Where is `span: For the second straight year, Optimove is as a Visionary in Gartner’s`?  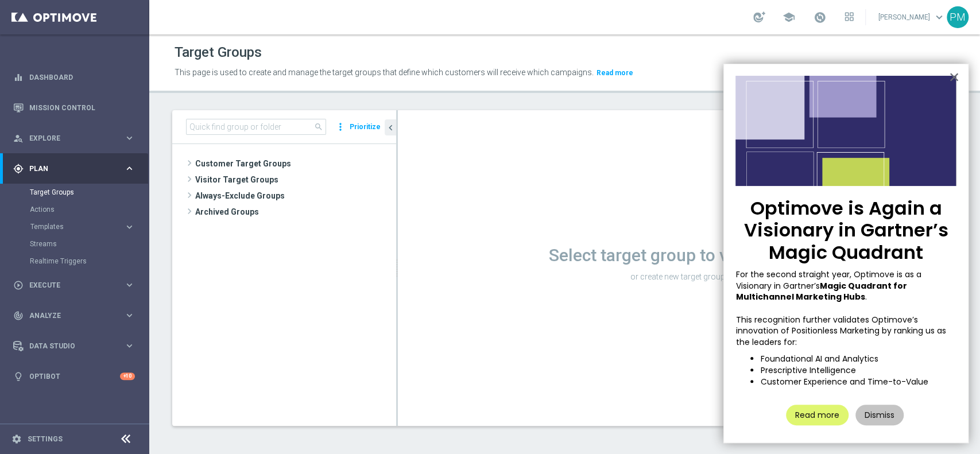 span: For the second straight year, Optimove is as a Visionary in Gartner’s is located at coordinates (829, 280).